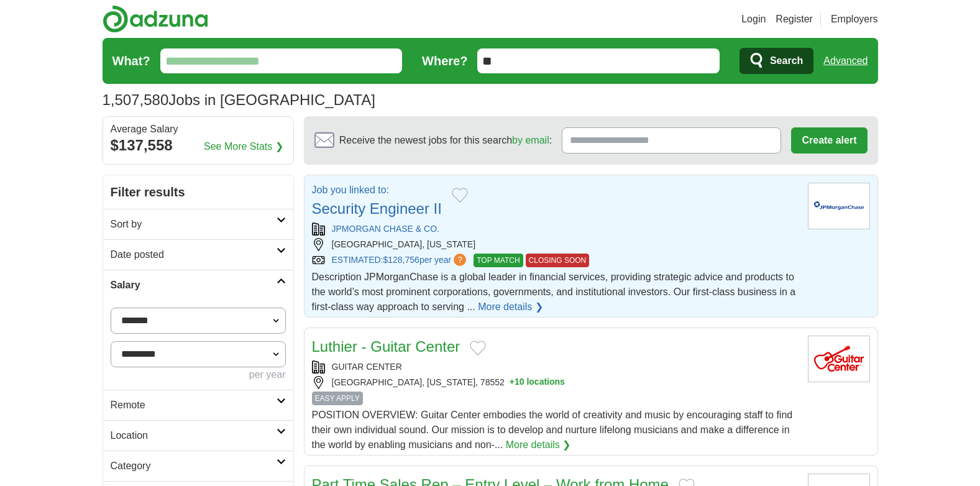 This screenshot has height=486, width=980. I want to click on a: Sort by, so click(198, 224).